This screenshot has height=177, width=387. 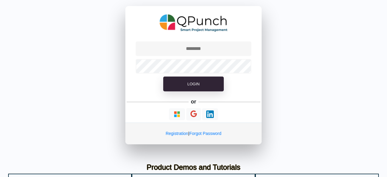 What do you see at coordinates (193, 114) in the screenshot?
I see `button: Continue With Google` at bounding box center [193, 114].